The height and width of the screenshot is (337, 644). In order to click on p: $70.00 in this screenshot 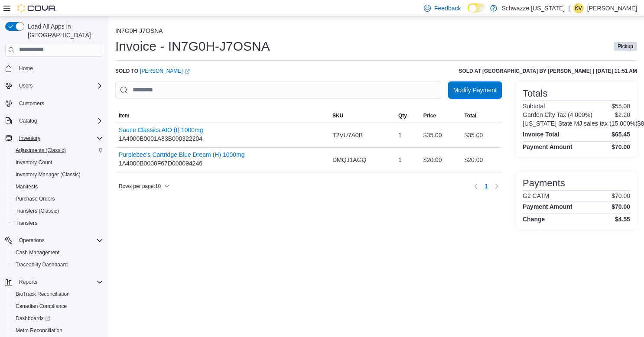, I will do `click(621, 196)`.